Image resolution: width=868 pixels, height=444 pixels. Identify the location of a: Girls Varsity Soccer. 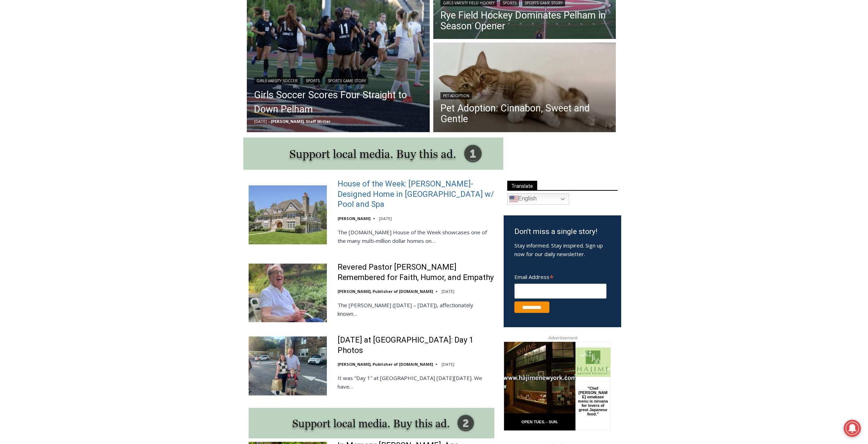
(277, 81).